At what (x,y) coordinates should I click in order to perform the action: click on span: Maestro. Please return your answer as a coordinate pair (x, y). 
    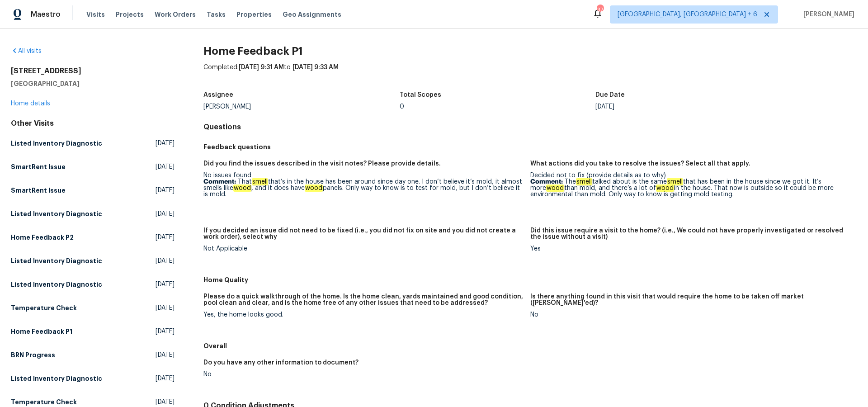
    Looking at the image, I should click on (46, 15).